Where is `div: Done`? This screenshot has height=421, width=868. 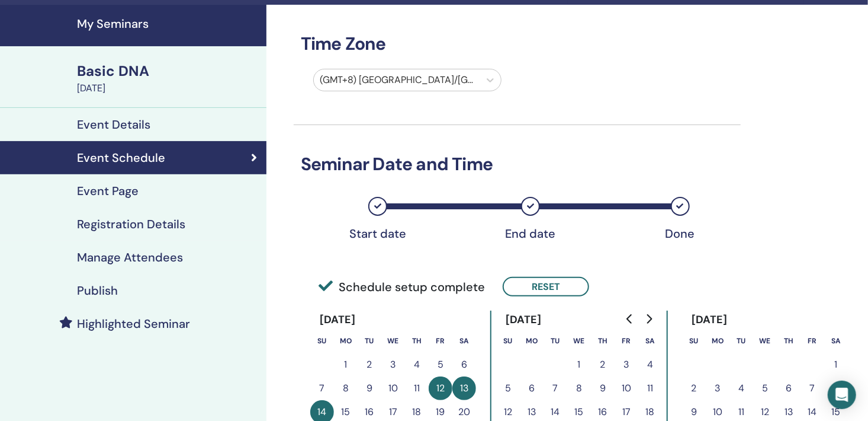 div: Done is located at coordinates (680, 233).